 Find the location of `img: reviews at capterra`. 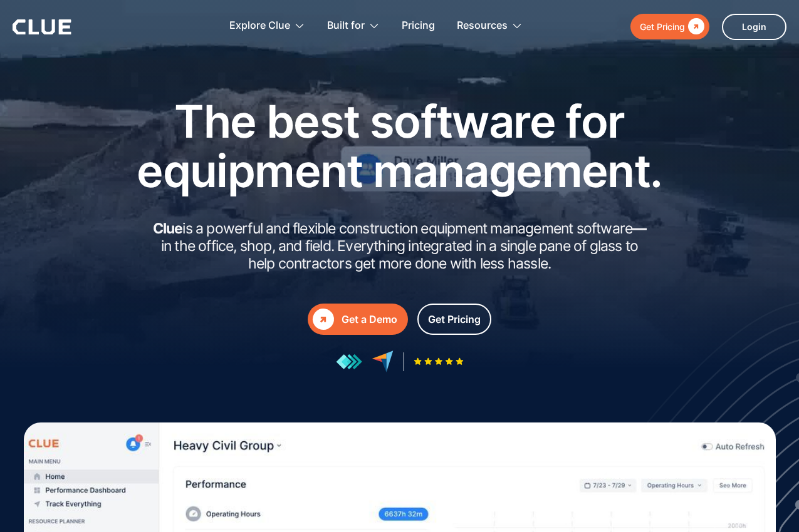

img: reviews at capterra is located at coordinates (382, 361).